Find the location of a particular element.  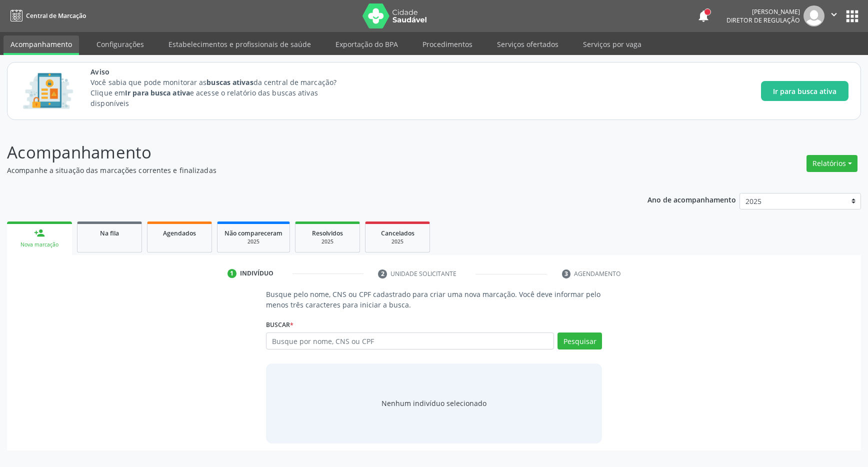

span: Ir para busca ativa is located at coordinates (805, 91).